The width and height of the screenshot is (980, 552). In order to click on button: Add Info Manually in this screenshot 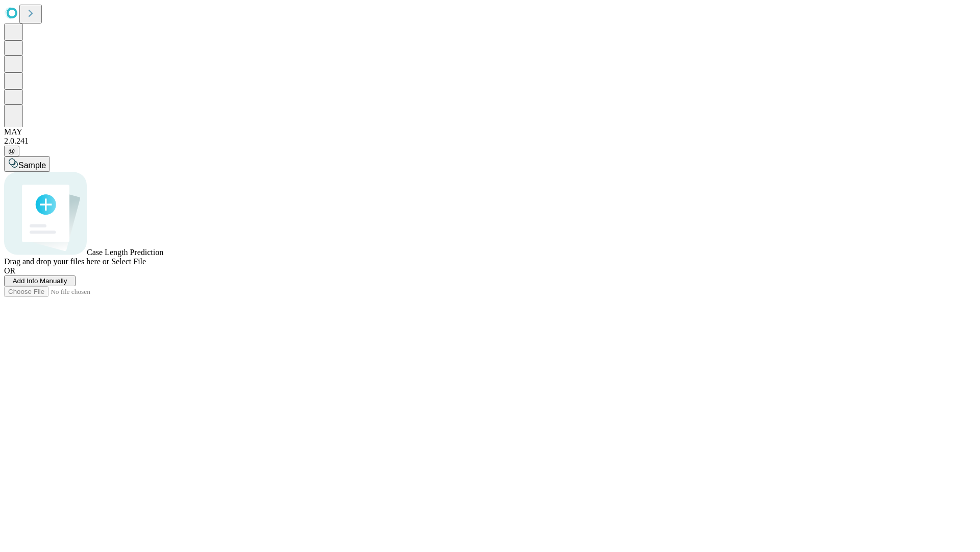, I will do `click(40, 280)`.